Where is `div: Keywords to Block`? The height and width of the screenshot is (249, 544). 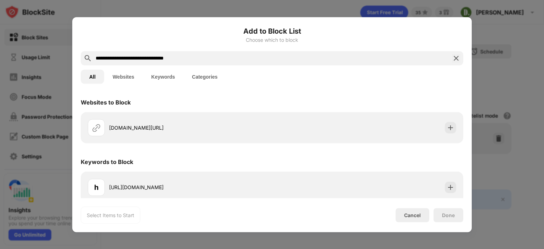
div: Keywords to Block is located at coordinates (107, 162).